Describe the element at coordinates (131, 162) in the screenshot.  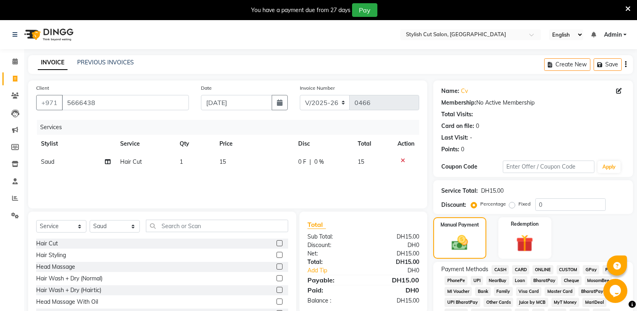
I see `span: Hair Cut` at that location.